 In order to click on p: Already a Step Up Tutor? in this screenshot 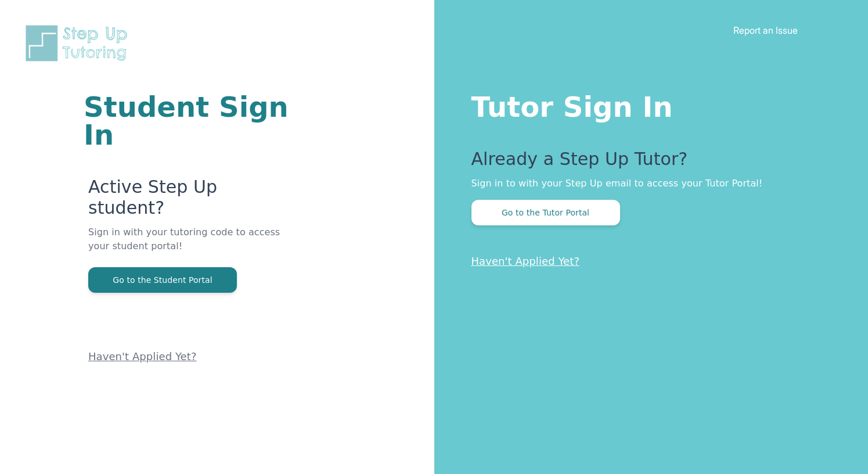, I will do `click(647, 163)`.